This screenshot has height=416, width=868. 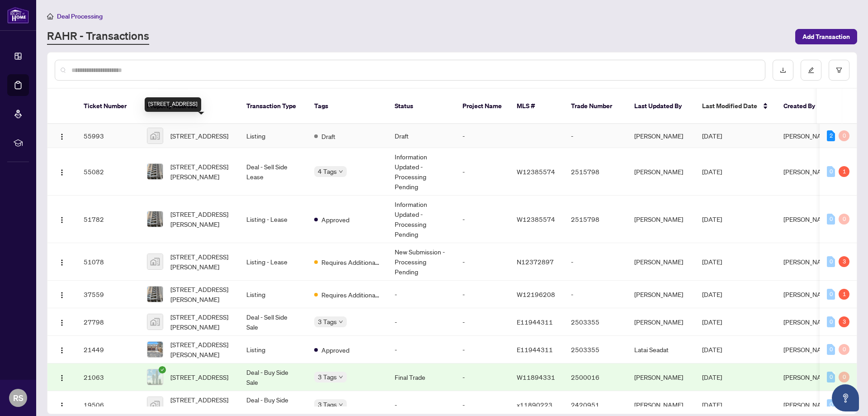 What do you see at coordinates (108, 294) in the screenshot?
I see `td: 37559` at bounding box center [108, 294].